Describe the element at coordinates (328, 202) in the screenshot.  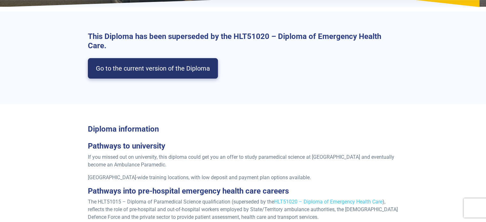
I see `a: HLT51020 – Diploma of Emergency Health Care` at that location.